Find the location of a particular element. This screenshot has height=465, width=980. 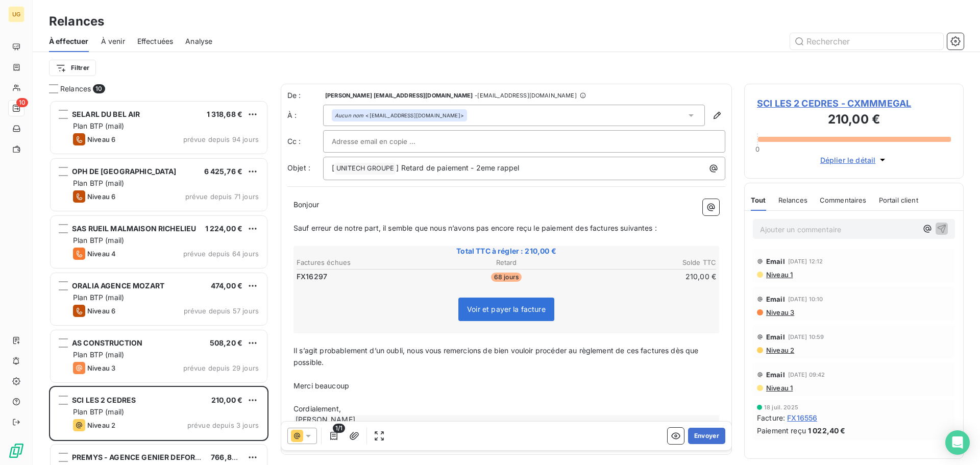

h3: 210,00 € is located at coordinates (854, 121).